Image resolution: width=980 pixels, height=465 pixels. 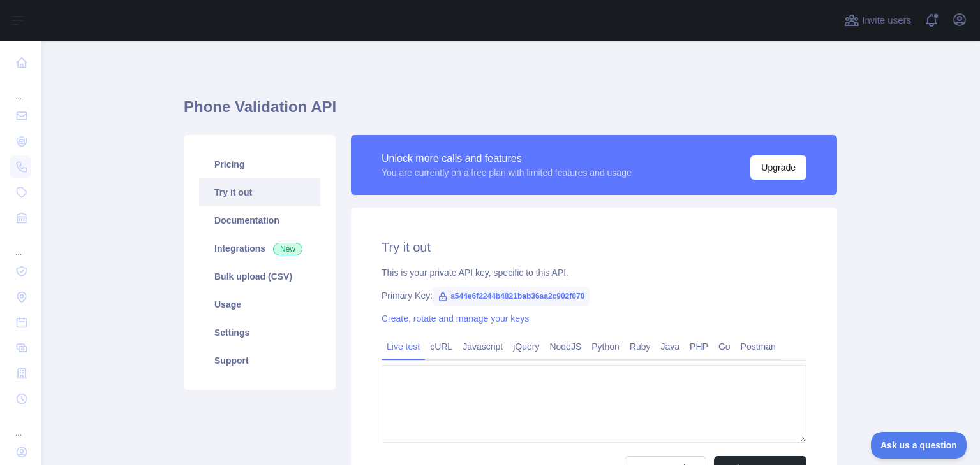 What do you see at coordinates (259, 332) in the screenshot?
I see `a: Settings` at bounding box center [259, 332].